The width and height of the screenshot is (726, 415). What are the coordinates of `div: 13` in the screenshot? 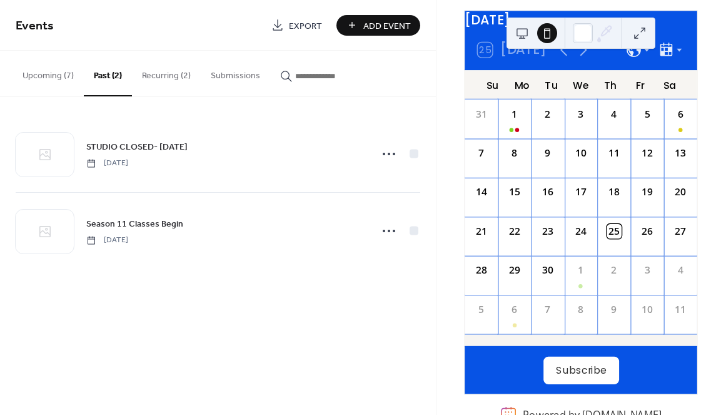 It's located at (681, 153).